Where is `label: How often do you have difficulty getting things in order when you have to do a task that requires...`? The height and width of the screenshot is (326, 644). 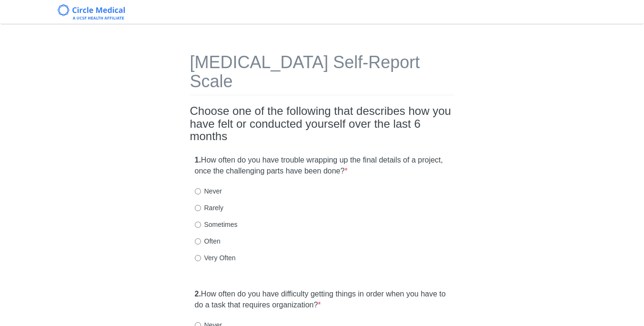 label: How often do you have difficulty getting things in order when you have to do a task that requires... is located at coordinates (322, 300).